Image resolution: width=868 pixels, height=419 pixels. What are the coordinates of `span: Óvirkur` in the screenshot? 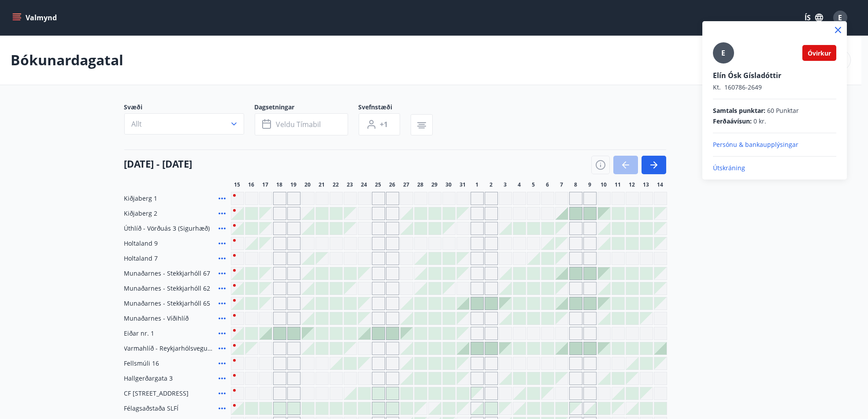 It's located at (819, 53).